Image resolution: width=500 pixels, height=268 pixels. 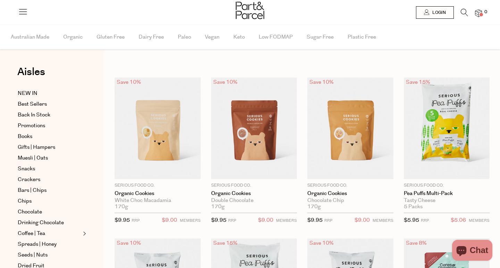 I want to click on span: Coffee | Tea, so click(x=31, y=233).